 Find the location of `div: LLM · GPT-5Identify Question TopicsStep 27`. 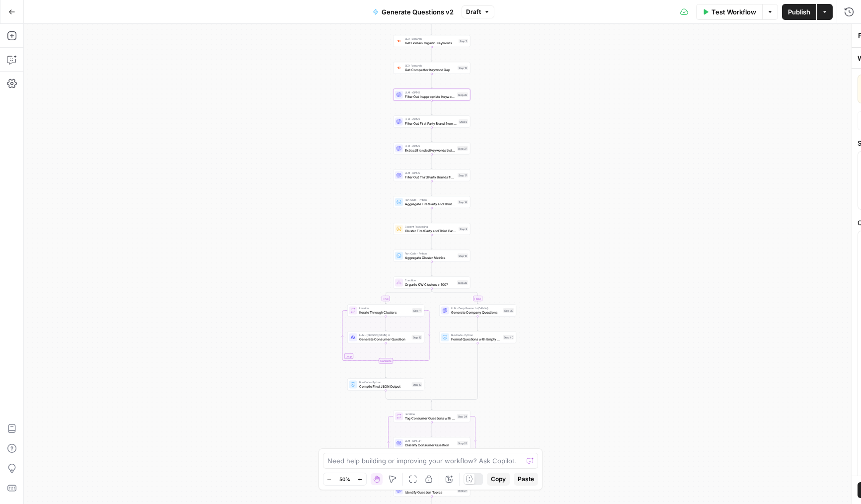

div: LLM · GPT-5Identify Question TopicsStep 27 is located at coordinates (432, 491).